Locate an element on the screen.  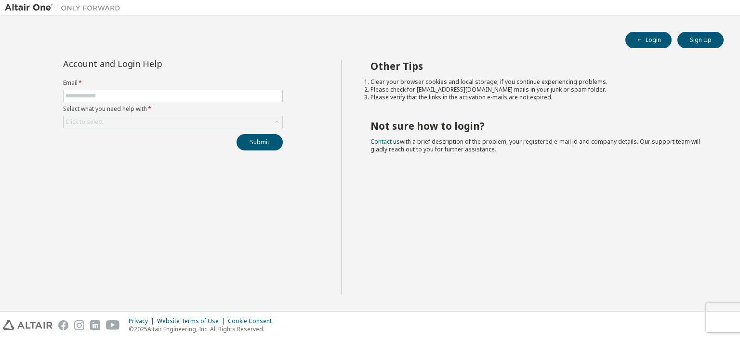
img: linkedin.svg is located at coordinates (95, 325).